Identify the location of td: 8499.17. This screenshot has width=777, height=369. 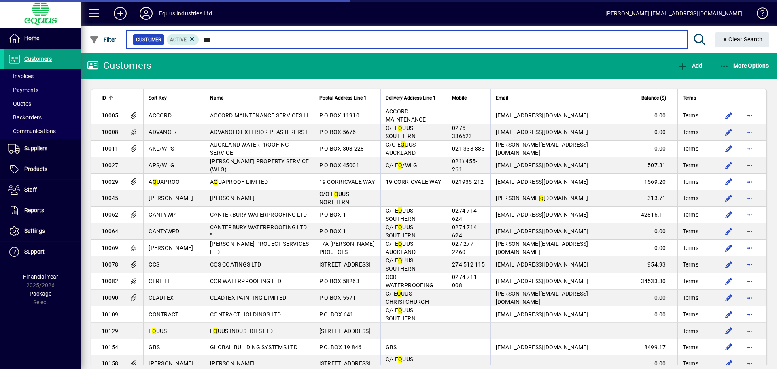
(655, 347).